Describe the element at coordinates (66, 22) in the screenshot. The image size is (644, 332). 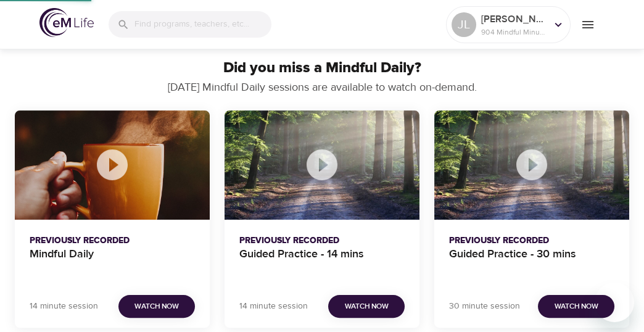
I see `img: logo` at that location.